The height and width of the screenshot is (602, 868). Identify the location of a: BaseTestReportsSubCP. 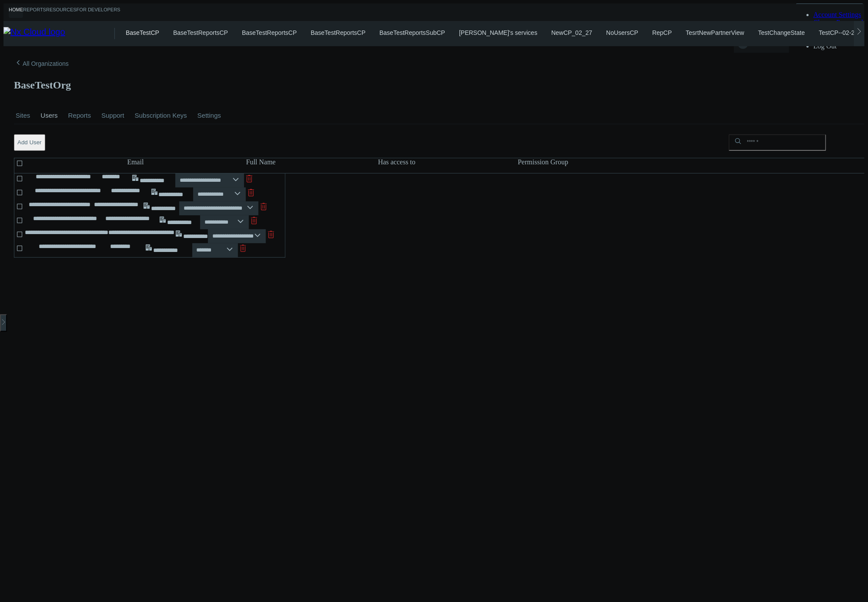
(412, 33).